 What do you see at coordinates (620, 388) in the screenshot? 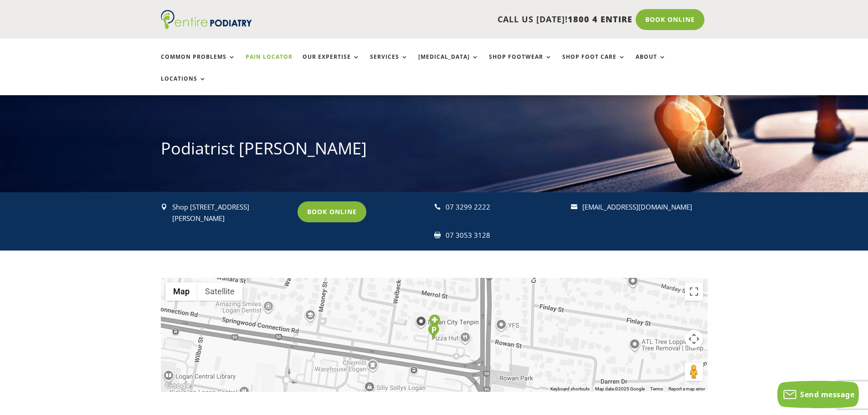
I see `span: Map data ©2025 Google` at bounding box center [620, 388].